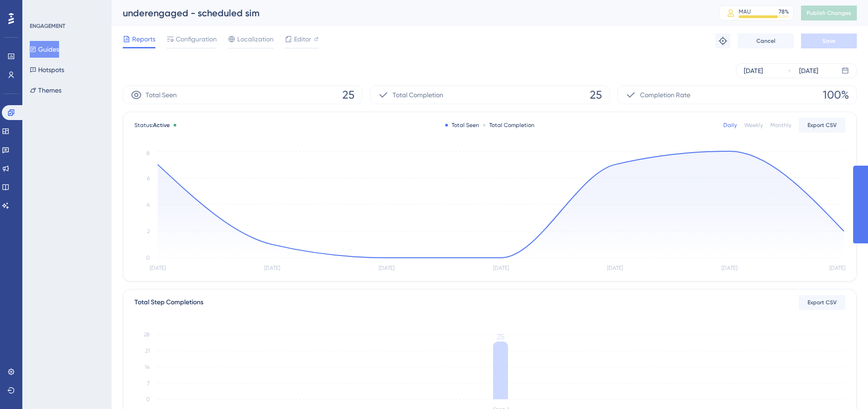  I want to click on div: Daily, so click(729, 125).